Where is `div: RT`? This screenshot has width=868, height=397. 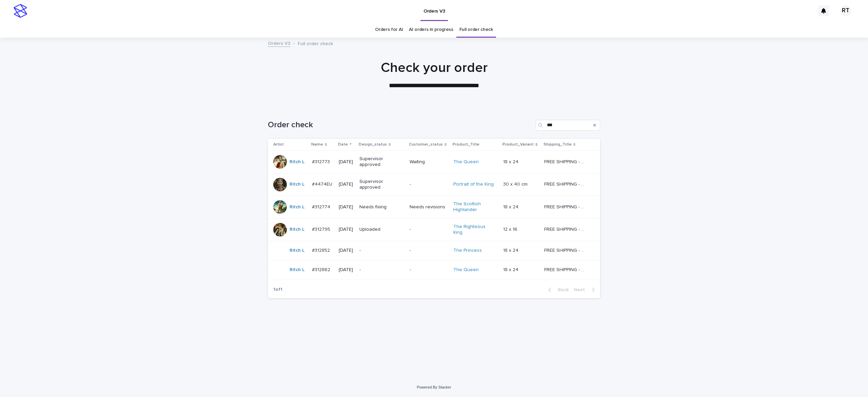 div: RT is located at coordinates (846, 11).